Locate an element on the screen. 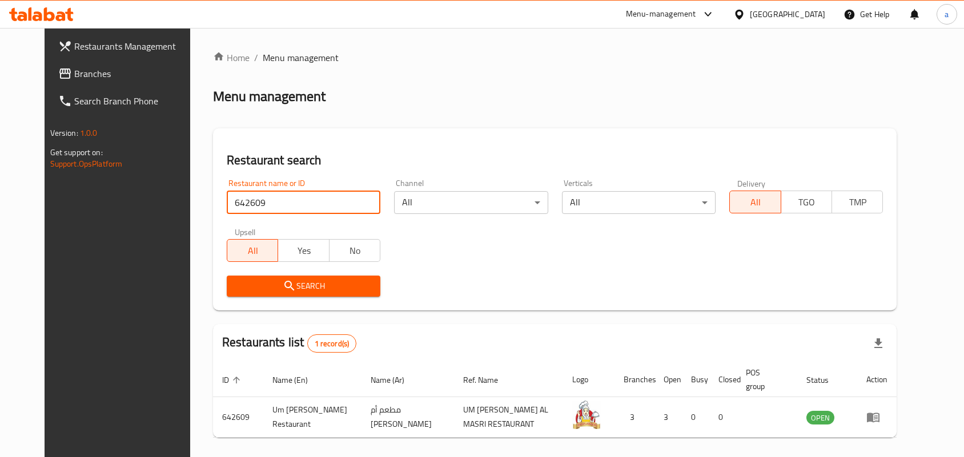  img: Um Mustafa Al Masri Restaurant is located at coordinates (586, 415).